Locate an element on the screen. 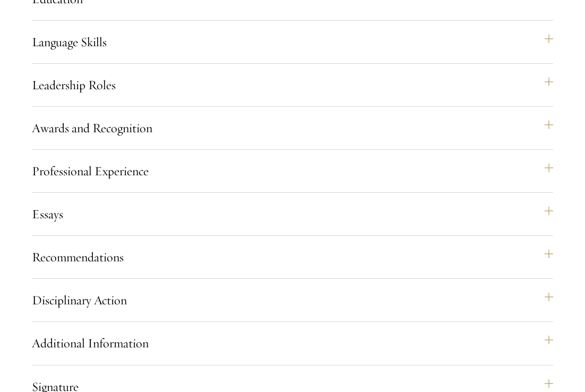 Image resolution: width=585 pixels, height=392 pixels. button: Disciplinary Action is located at coordinates (292, 300).